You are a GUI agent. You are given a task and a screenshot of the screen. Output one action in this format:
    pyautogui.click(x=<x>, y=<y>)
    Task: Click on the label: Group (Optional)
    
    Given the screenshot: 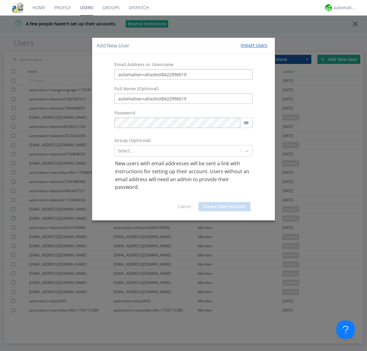 What is the action you would take?
    pyautogui.click(x=132, y=141)
    